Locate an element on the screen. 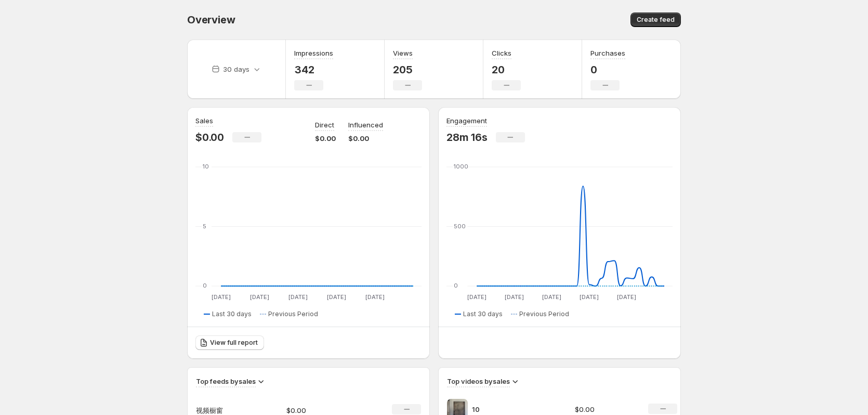 The image size is (868, 415). text: 10 is located at coordinates (205, 166).